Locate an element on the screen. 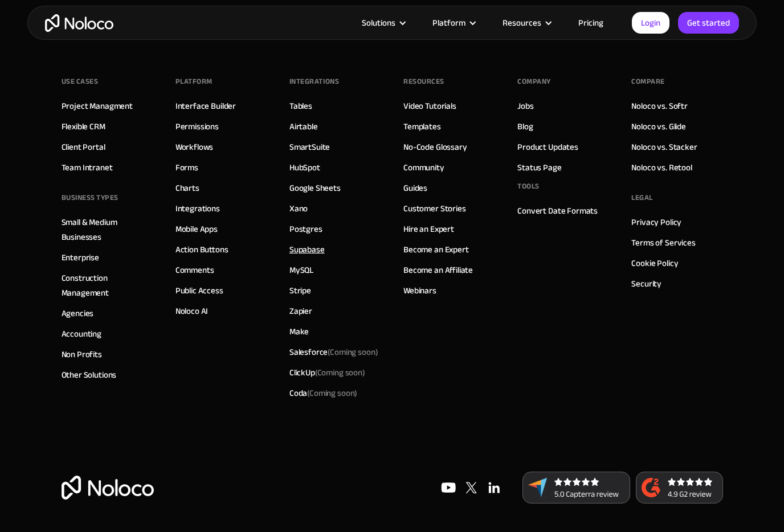 The height and width of the screenshot is (532, 784). div: Legal is located at coordinates (642, 198).